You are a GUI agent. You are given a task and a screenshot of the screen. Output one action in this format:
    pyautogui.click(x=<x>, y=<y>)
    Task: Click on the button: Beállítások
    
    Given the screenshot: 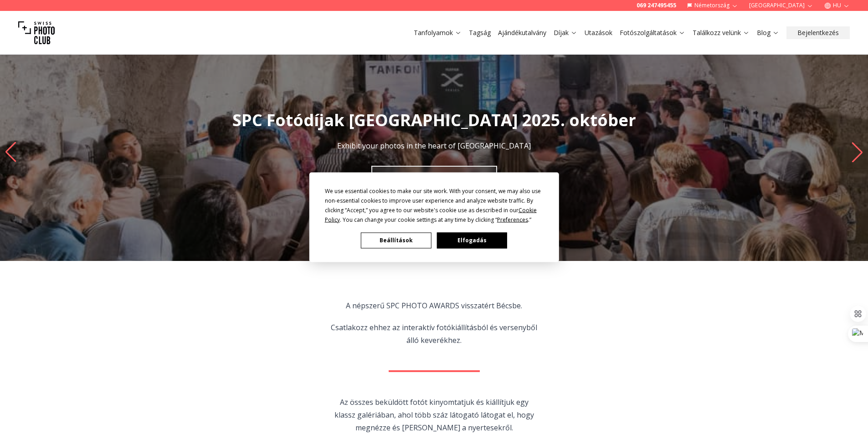 What is the action you would take?
    pyautogui.click(x=396, y=240)
    